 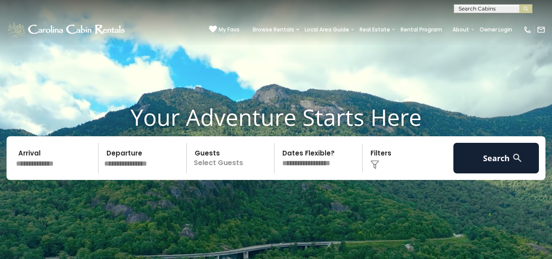 I want to click on span: My Favs, so click(x=229, y=30).